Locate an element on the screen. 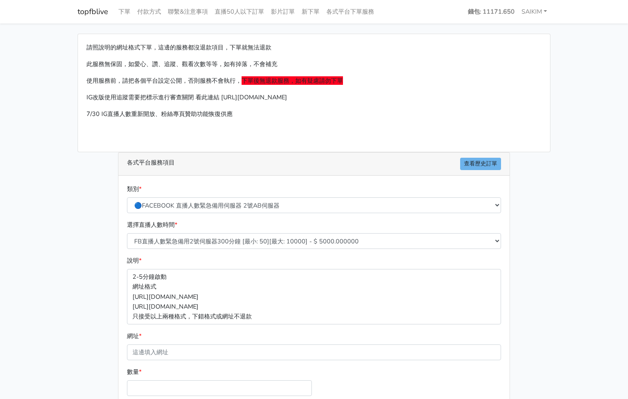 The image size is (628, 399). label: 類別 is located at coordinates (134, 189).